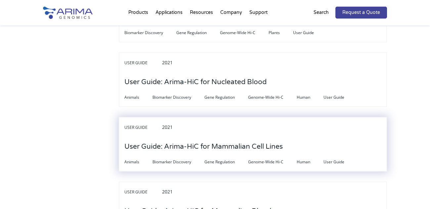 This screenshot has width=430, height=209. What do you see at coordinates (321, 13) in the screenshot?
I see `p: Search` at bounding box center [321, 13].